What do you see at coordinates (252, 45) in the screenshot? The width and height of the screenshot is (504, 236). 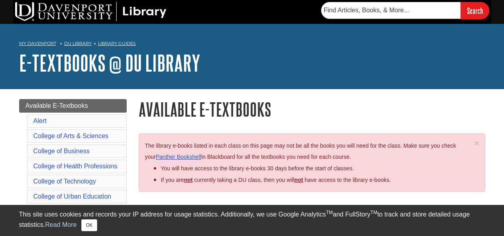 I see `nav: breadcrumb` at bounding box center [252, 45].